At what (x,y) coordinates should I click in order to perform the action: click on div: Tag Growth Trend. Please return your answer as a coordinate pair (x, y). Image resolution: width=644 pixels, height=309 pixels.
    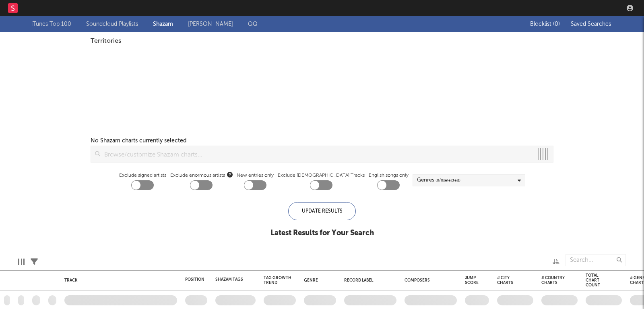
    Looking at the image, I should click on (278, 280).